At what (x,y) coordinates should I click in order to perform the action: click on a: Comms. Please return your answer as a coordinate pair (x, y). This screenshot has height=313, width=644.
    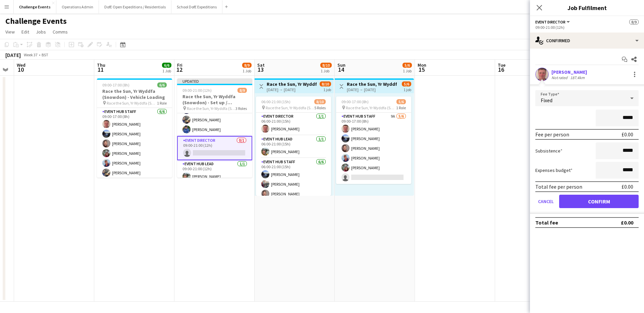
    Looking at the image, I should click on (60, 31).